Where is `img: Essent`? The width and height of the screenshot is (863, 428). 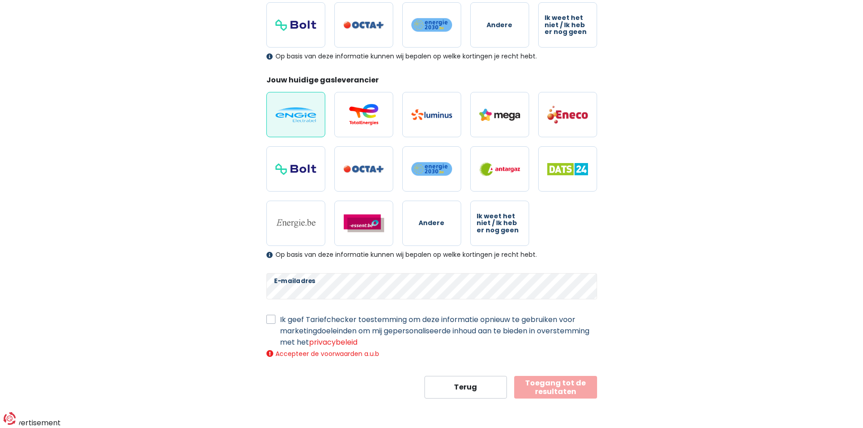
img: Essent is located at coordinates (364, 223).